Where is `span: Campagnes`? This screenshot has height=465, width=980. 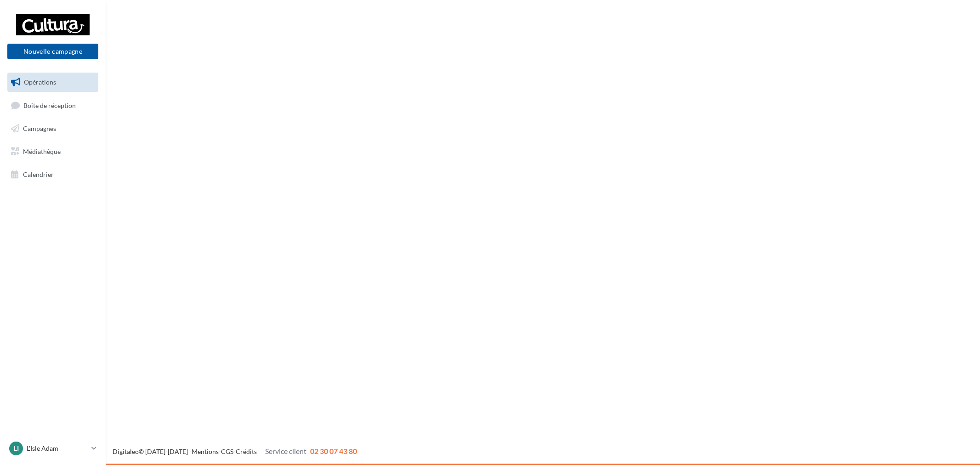
span: Campagnes is located at coordinates (40, 128).